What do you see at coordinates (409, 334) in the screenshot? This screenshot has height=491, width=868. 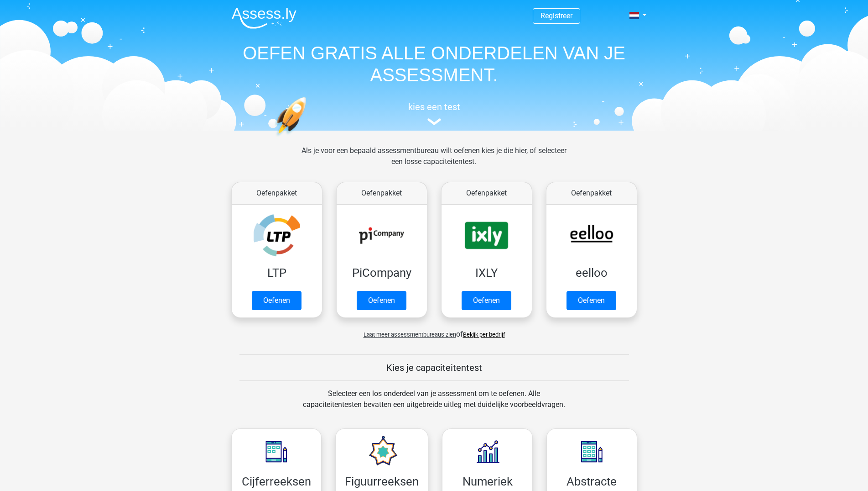 I see `span: Laat meer assessmentbureaus zien` at bounding box center [409, 334].